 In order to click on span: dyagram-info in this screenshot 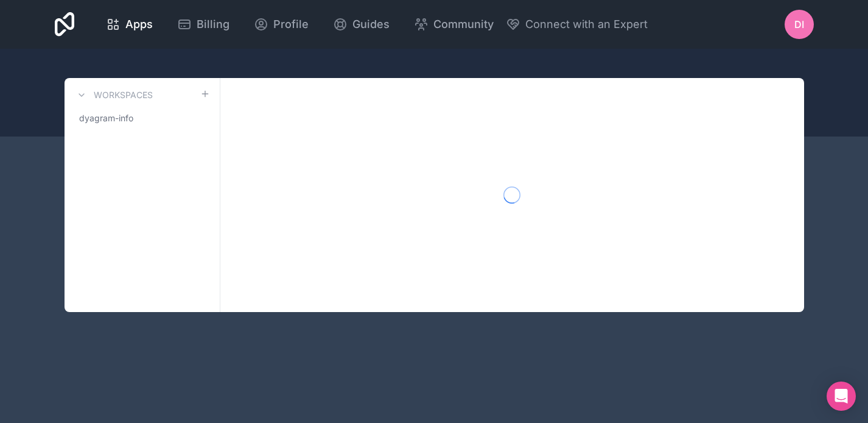, I will do `click(106, 118)`.